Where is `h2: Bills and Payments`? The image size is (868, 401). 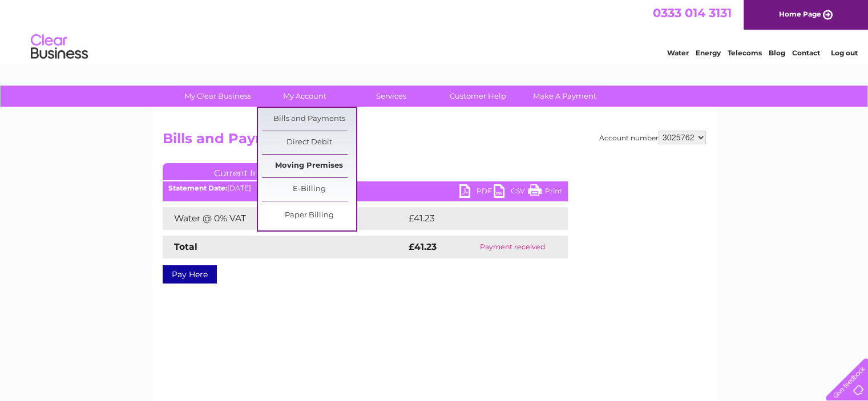 h2: Bills and Payments is located at coordinates (434, 141).